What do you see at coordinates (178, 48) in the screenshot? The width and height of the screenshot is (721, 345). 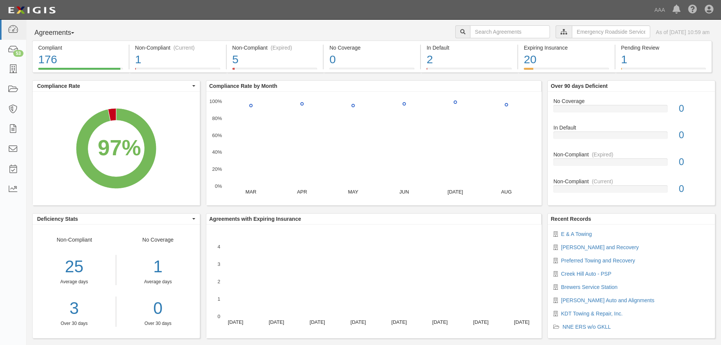 I see `div: Non-Compliant (Current)` at bounding box center [178, 48].